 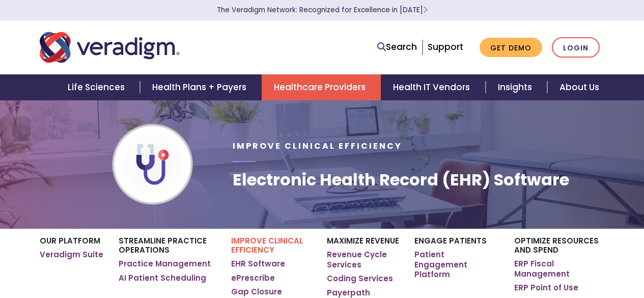 What do you see at coordinates (397, 47) in the screenshot?
I see `a: Search` at bounding box center [397, 47].